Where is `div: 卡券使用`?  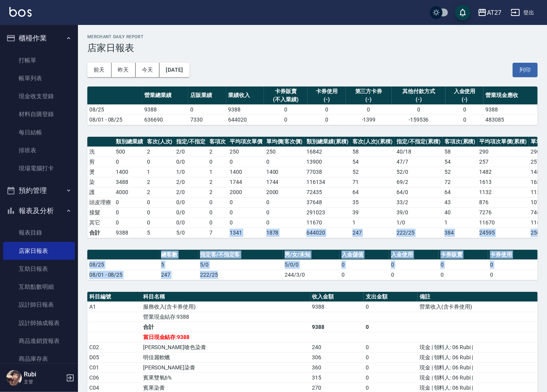 div: 卡券使用 is located at coordinates (327, 91).